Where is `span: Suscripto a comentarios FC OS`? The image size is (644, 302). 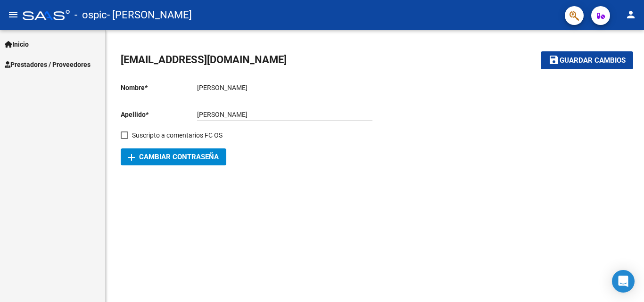
span: Suscripto a comentarios FC OS is located at coordinates (177, 135).